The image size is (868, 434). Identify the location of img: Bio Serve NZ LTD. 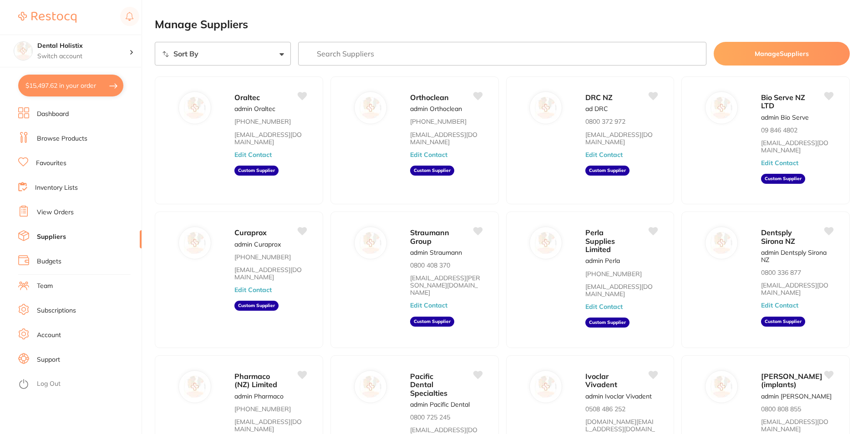
(721, 108).